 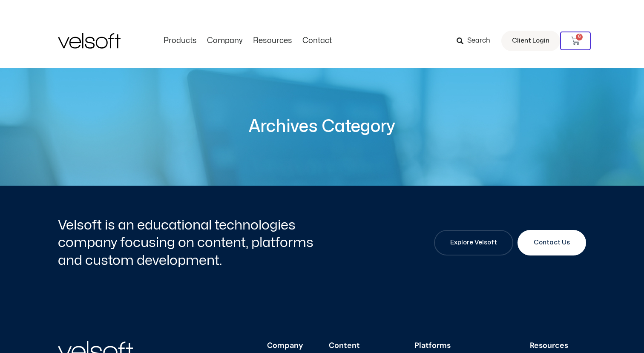 I want to click on a: Contact Us, so click(x=551, y=243).